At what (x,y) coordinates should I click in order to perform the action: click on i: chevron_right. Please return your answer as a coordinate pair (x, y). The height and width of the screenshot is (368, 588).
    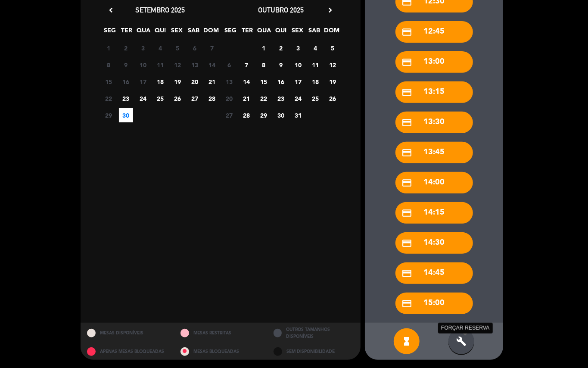
    Looking at the image, I should click on (330, 10).